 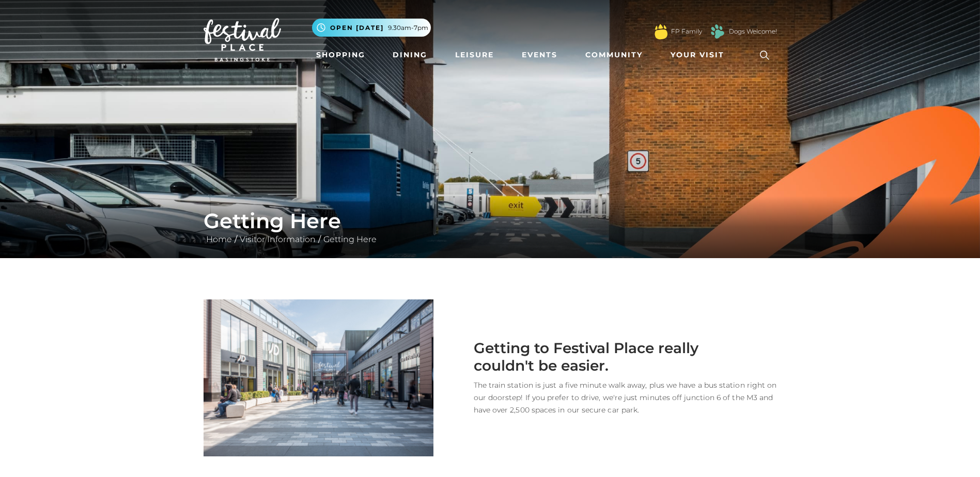 What do you see at coordinates (697, 55) in the screenshot?
I see `span: Your Visit` at bounding box center [697, 55].